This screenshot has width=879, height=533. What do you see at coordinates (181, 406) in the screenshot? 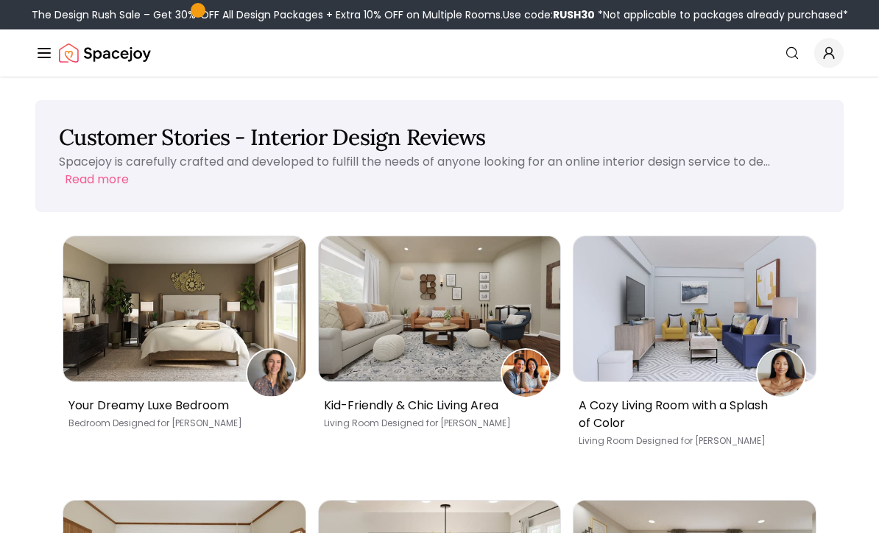
I see `p: Your Dreamy Luxe Bedroom` at bounding box center [181, 406].